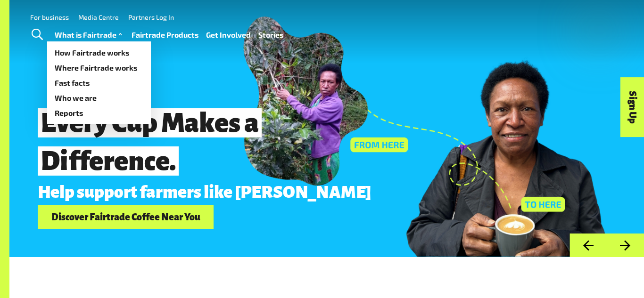 The height and width of the screenshot is (298, 644). I want to click on a: Fairtrade Products, so click(165, 35).